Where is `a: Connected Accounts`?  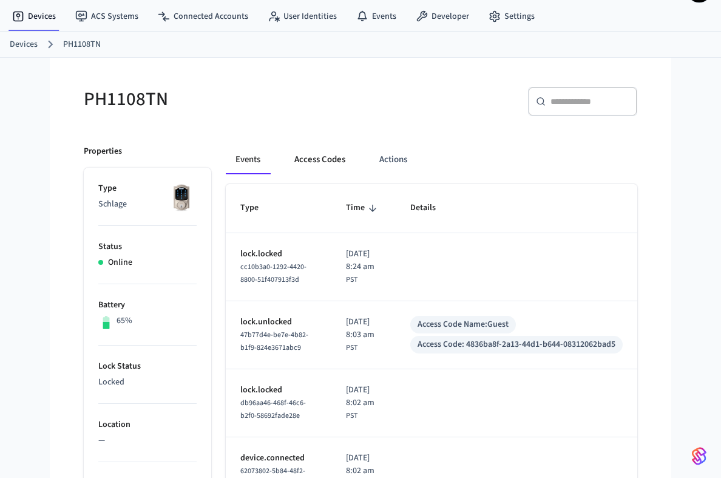
a: Connected Accounts is located at coordinates (203, 16).